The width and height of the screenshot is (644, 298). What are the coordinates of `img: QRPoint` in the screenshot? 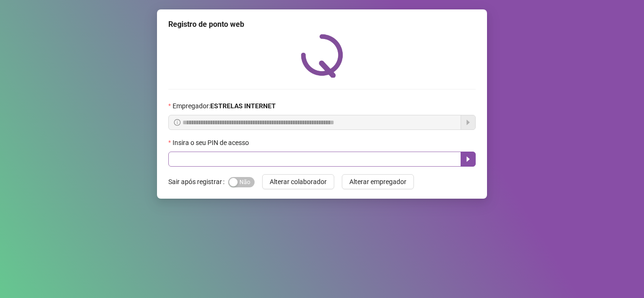 It's located at (322, 55).